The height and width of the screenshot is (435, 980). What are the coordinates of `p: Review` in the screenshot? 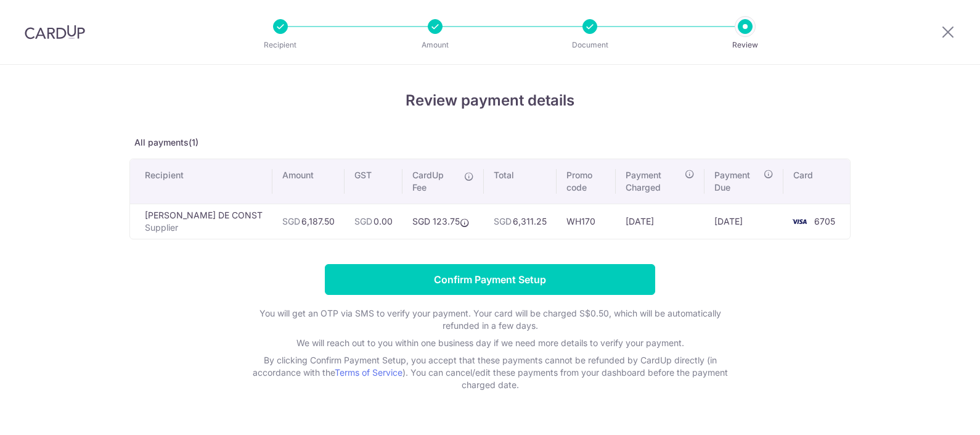 It's located at (745, 45).